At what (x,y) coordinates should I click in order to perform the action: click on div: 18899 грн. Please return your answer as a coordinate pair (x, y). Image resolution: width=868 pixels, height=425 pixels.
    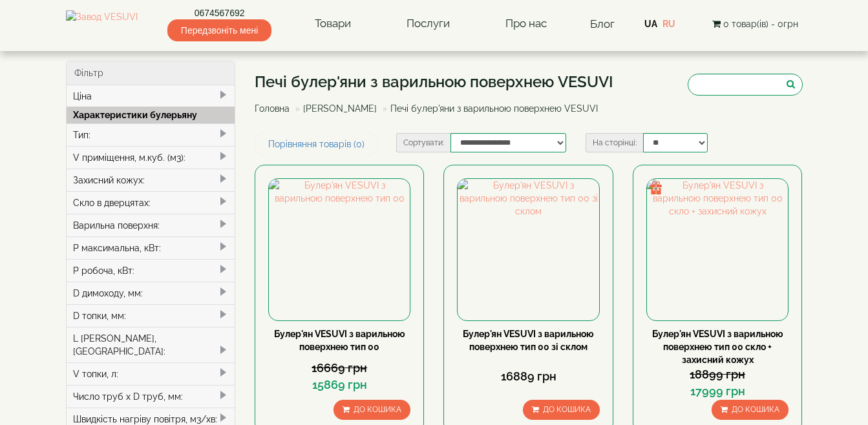
    Looking at the image, I should click on (717, 374).